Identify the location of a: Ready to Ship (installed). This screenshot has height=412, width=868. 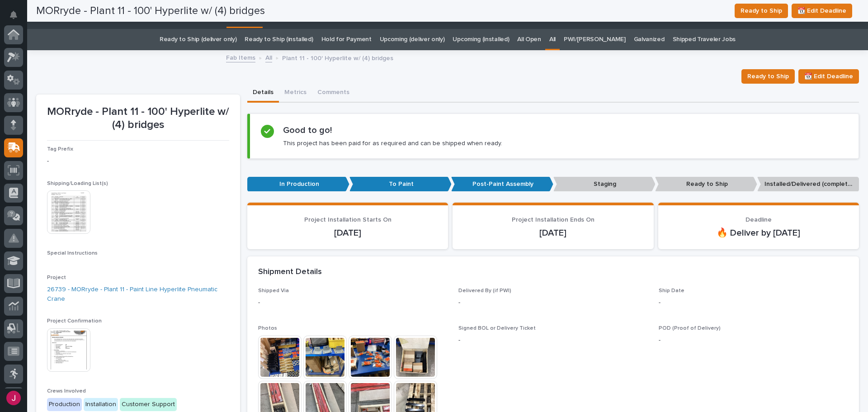
(278, 40).